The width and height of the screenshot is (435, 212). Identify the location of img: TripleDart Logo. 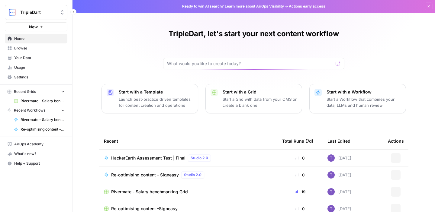
(12, 12).